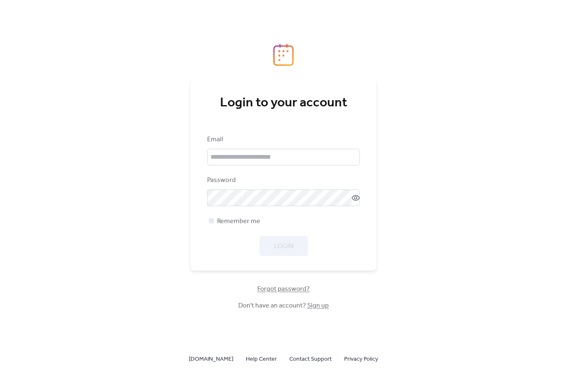 This screenshot has height=374, width=567. Describe the element at coordinates (361, 358) in the screenshot. I see `a: Privacy Policy` at that location.